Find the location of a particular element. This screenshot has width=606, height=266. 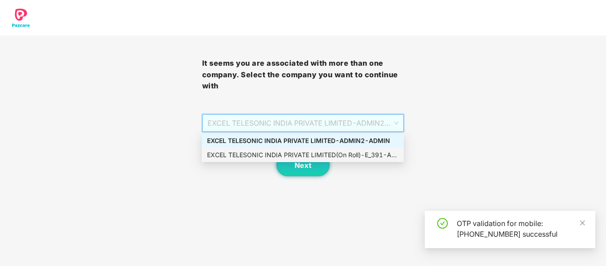

span: Next is located at coordinates (303, 165).